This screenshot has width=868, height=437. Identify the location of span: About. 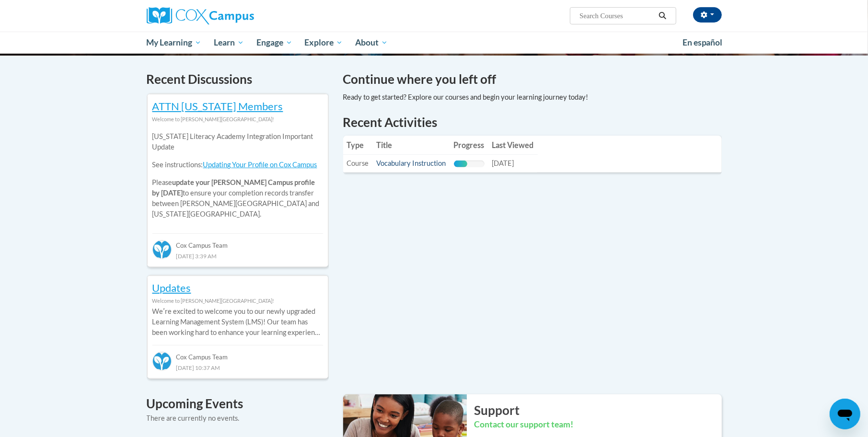
(371, 43).